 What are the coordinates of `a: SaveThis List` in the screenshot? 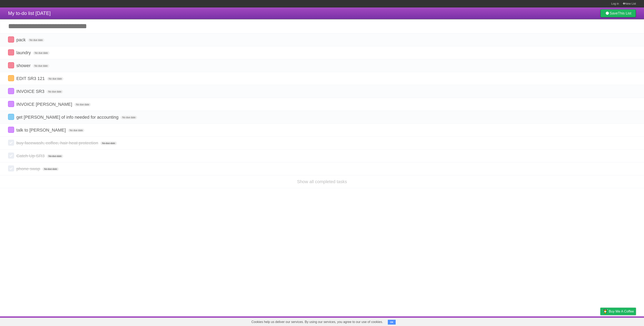 It's located at (618, 13).